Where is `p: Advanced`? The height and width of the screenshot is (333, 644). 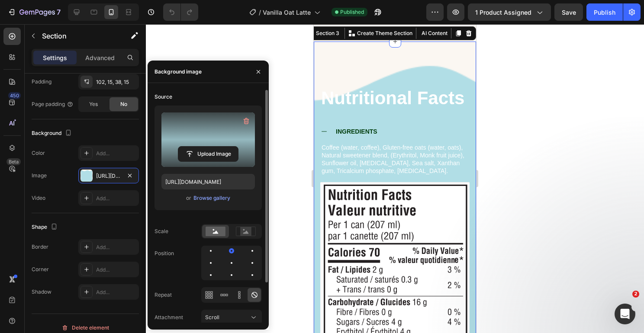
p: Advanced is located at coordinates (100, 57).